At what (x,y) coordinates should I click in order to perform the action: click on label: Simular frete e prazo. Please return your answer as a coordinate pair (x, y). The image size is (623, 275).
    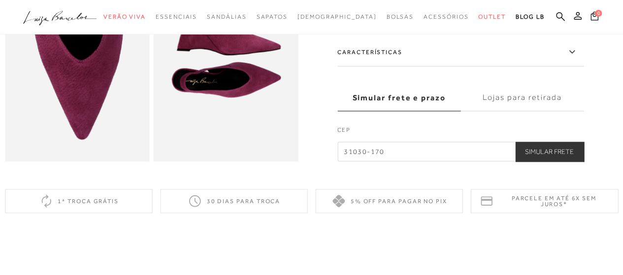
    Looking at the image, I should click on (399, 98).